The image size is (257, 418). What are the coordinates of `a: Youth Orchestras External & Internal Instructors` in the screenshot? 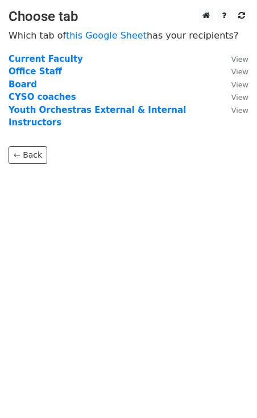 It's located at (97, 116).